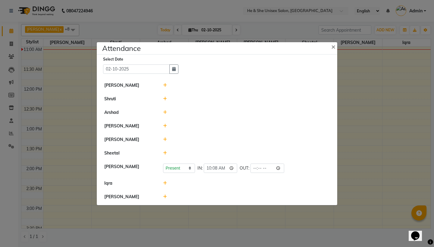  What do you see at coordinates (245, 168) in the screenshot?
I see `span: OUT:` at bounding box center [245, 168].